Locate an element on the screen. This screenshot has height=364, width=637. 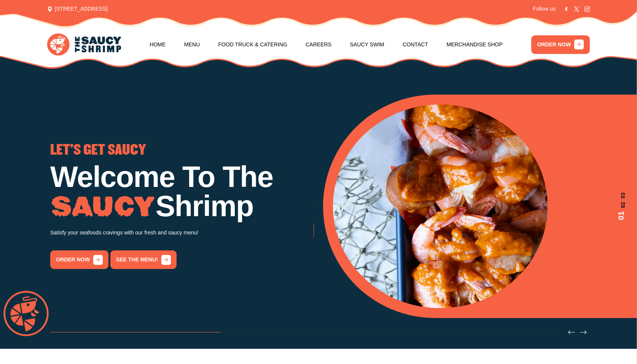
span: GO THE WHOLE NINE YARDS is located at coordinates (390, 150).